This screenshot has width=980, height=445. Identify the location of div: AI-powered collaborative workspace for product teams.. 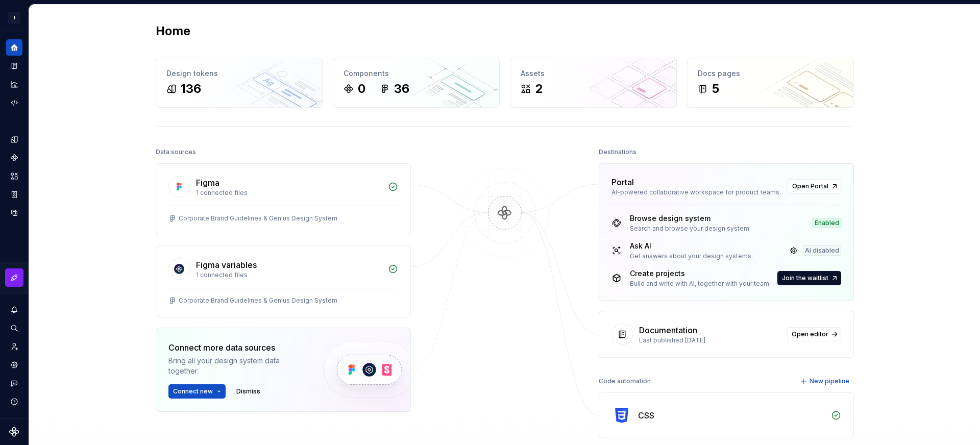
(696, 192).